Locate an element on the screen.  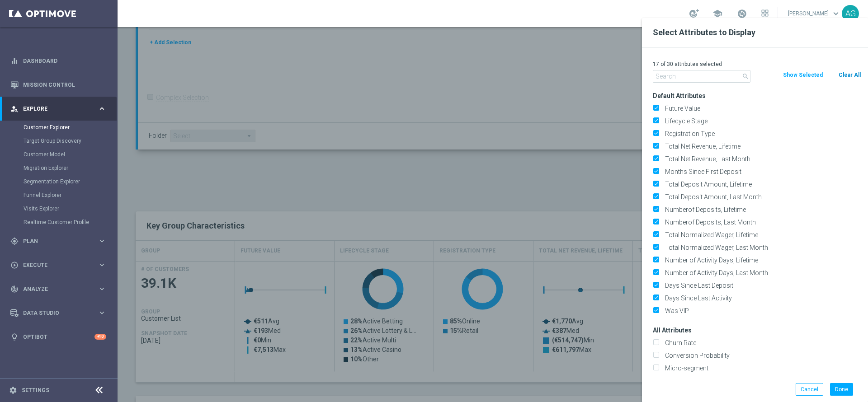
label: Number of Activity Days, Last Month is located at coordinates (761, 273).